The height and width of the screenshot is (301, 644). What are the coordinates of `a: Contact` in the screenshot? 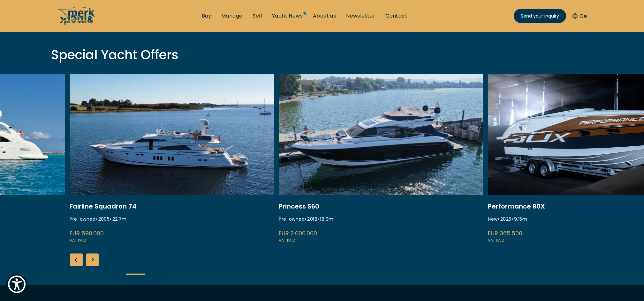 It's located at (396, 16).